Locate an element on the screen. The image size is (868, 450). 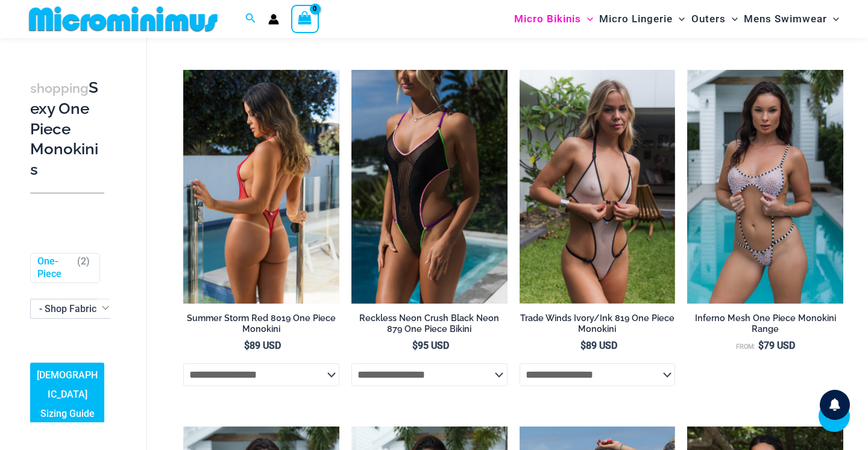
img: Summer Storm Red 8019 One Piece 03 is located at coordinates (261, 187).